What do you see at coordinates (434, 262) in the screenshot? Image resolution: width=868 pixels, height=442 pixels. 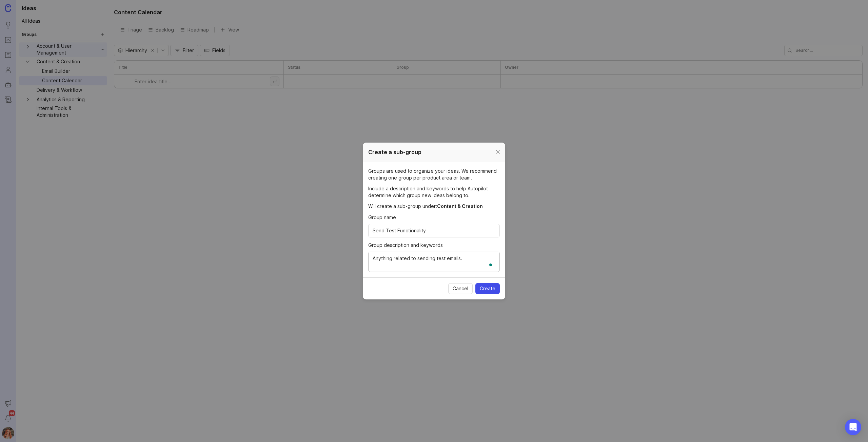 I see `textarea: To enrich screen reader interactions, please activate Accessibility in Grammarly extension settings` at bounding box center [434, 262].